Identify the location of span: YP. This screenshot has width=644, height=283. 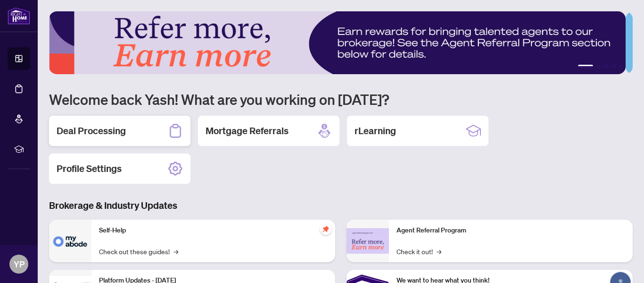
(19, 264).